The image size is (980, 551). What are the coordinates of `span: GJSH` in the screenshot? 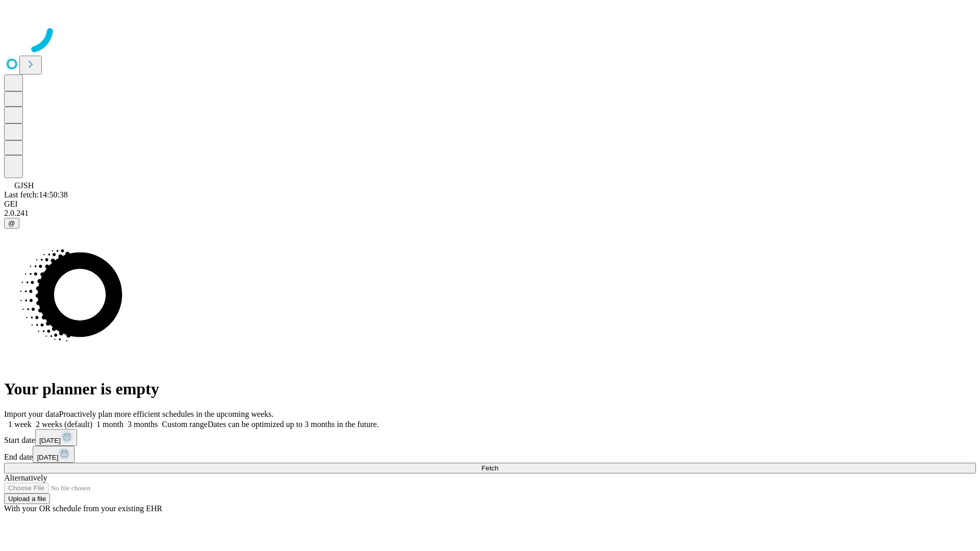 It's located at (24, 185).